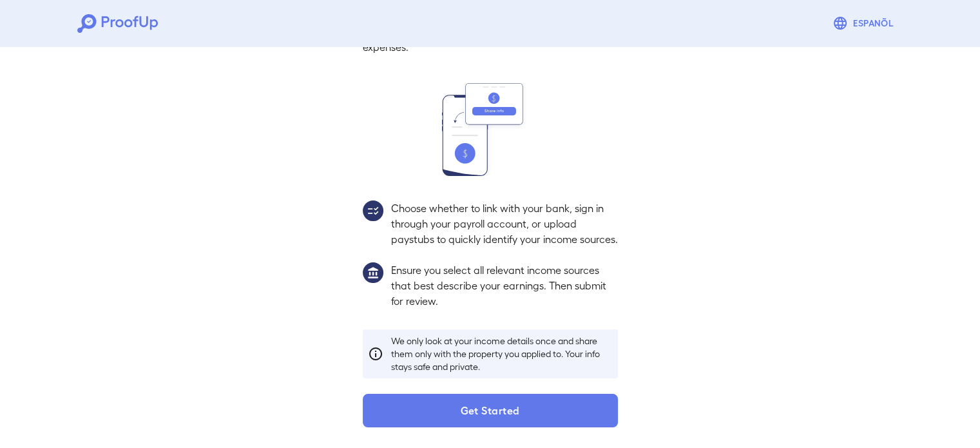  What do you see at coordinates (504, 285) in the screenshot?
I see `p: Ensure you select all relevant income sources that best describe your earnings. Then submit for r...` at bounding box center [504, 285].